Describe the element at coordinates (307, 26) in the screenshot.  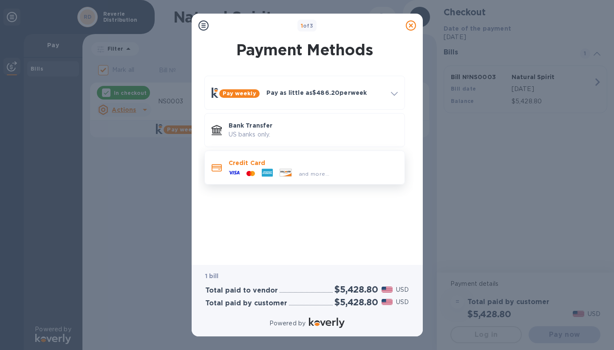
I see `b: of 3` at that location.